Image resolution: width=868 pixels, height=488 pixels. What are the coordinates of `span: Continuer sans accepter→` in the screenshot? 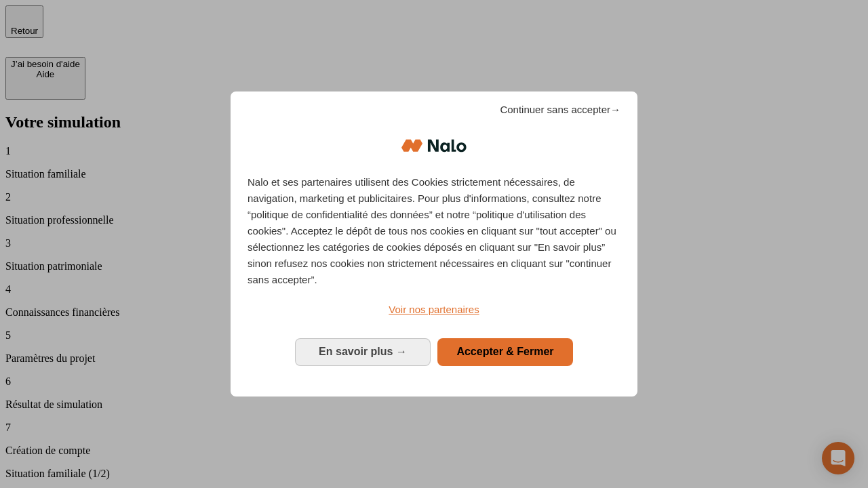 It's located at (560, 109).